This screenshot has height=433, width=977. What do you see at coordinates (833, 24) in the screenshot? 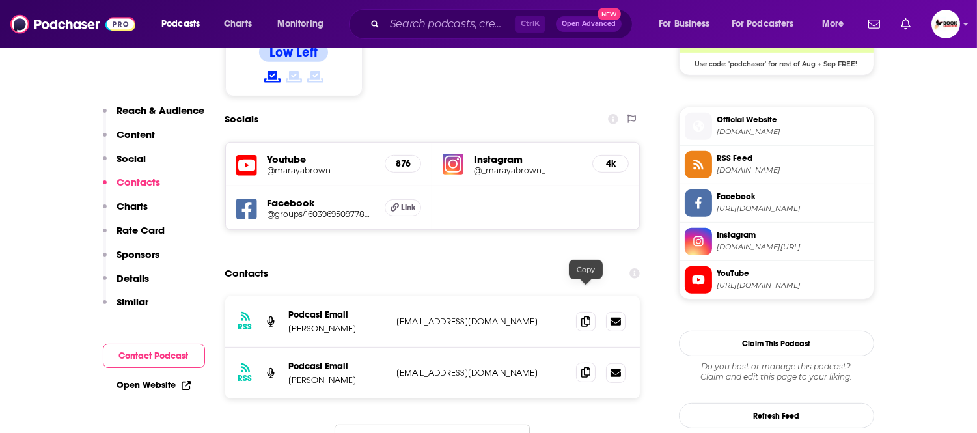
I see `span: More` at bounding box center [833, 24].